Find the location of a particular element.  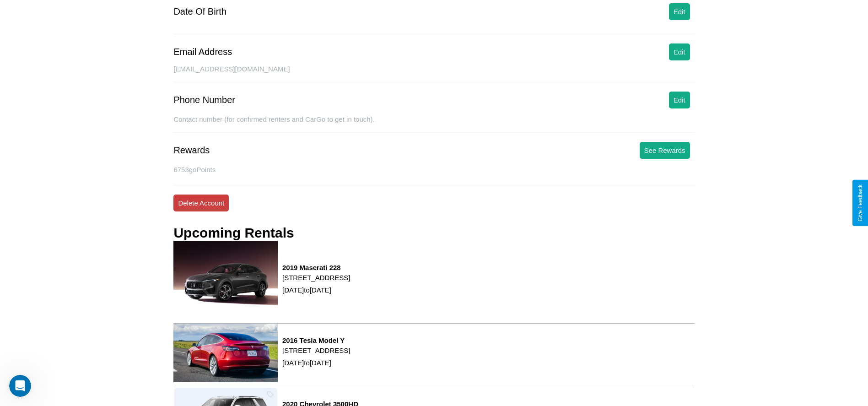

div: Date Of Birth is located at coordinates (200, 11).